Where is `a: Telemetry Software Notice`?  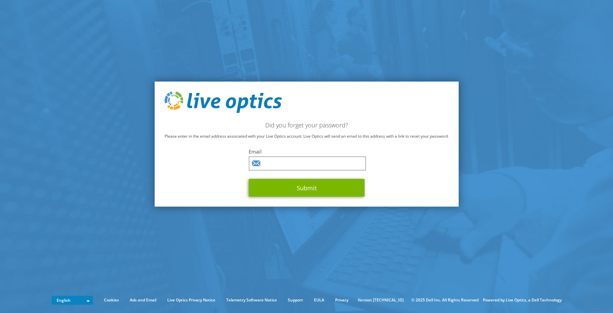 a: Telemetry Software Notice is located at coordinates (251, 300).